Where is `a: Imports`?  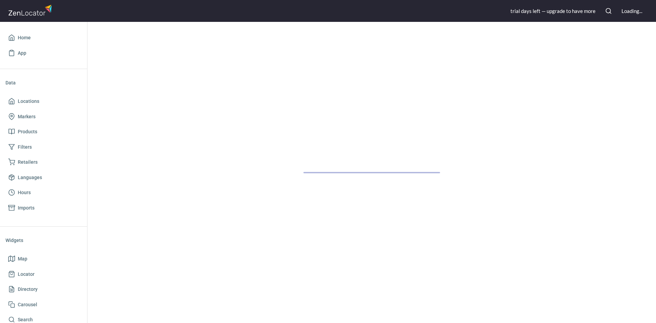 a: Imports is located at coordinates (43, 208).